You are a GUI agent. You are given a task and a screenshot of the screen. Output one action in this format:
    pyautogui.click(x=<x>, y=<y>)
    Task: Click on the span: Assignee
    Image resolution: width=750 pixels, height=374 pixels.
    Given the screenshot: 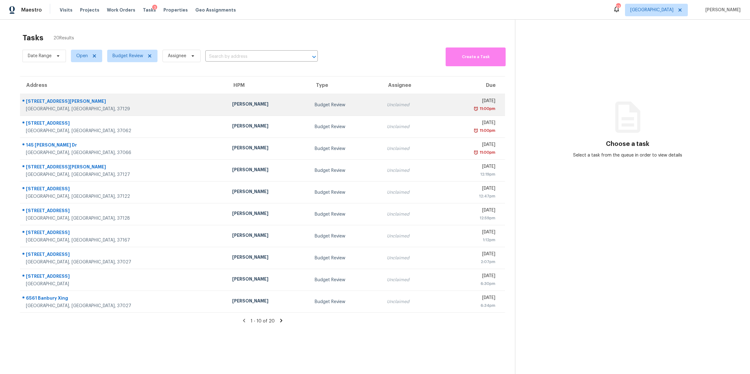 What is the action you would take?
    pyautogui.click(x=177, y=56)
    